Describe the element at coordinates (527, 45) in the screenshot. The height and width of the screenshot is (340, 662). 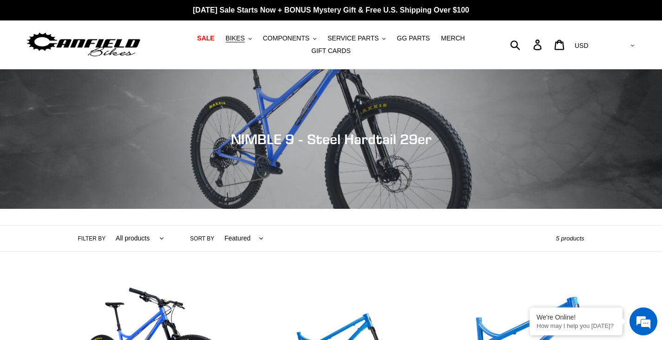
I see `input: Search` at that location.